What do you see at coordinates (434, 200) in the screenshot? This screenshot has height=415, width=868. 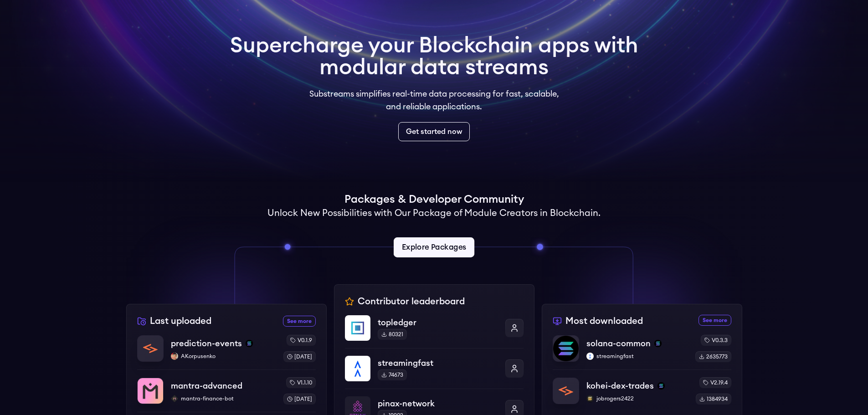 I see `h1: Packages & Developer Community` at bounding box center [434, 200].